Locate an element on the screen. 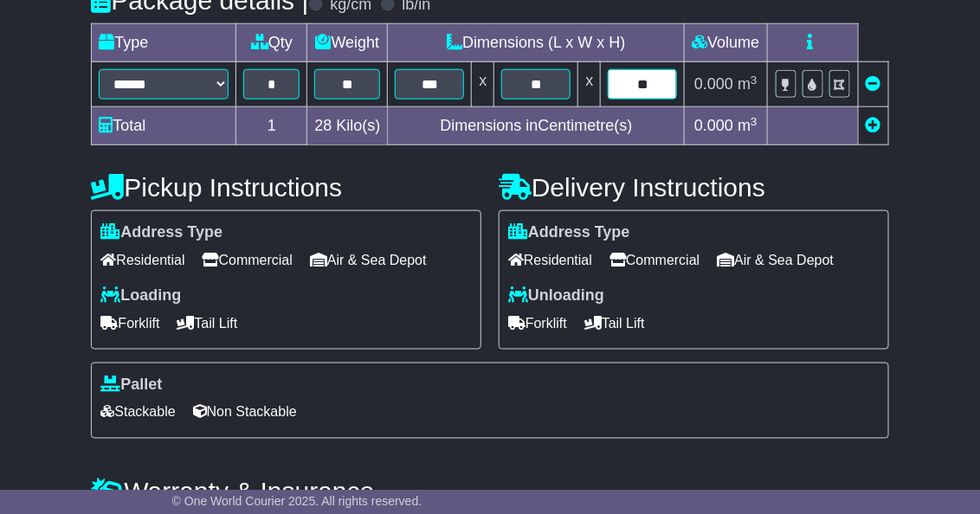  td: Weight is located at coordinates (347, 44).